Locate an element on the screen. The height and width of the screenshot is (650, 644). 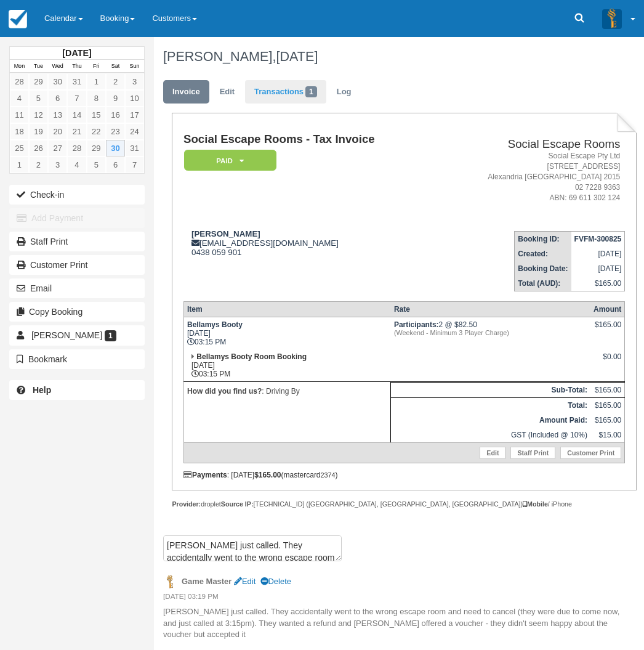
th: Total (AUD): is located at coordinates (544, 283).